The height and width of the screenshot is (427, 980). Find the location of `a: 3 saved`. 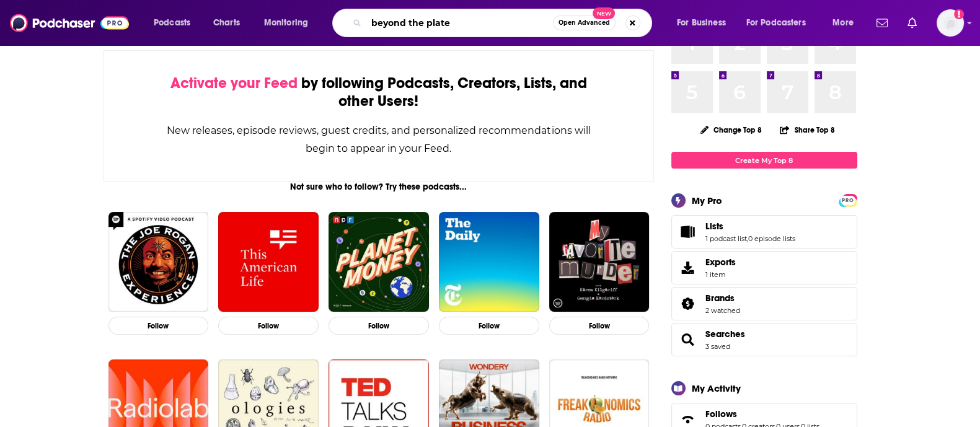

a: 3 saved is located at coordinates (718, 346).